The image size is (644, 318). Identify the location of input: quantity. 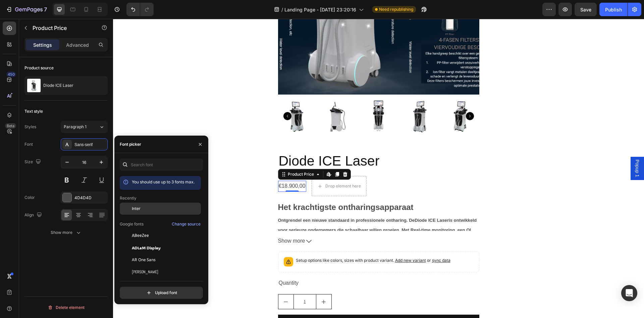
(192, 282).